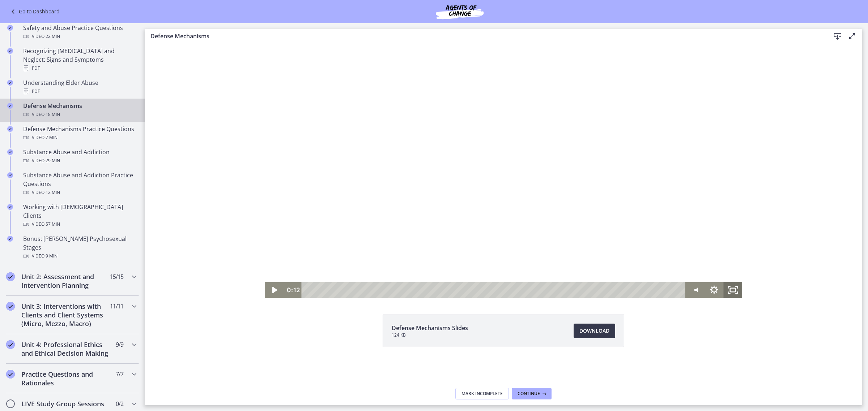 Image resolution: width=868 pixels, height=411 pixels. Describe the element at coordinates (119, 375) in the screenshot. I see `span: 7 / 7` at that location.